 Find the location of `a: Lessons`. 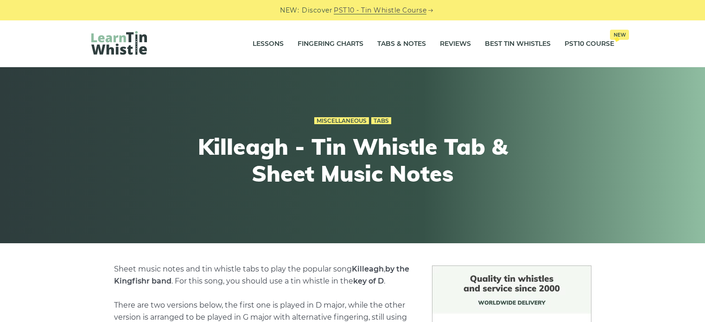

a: Lessons is located at coordinates (268, 44).